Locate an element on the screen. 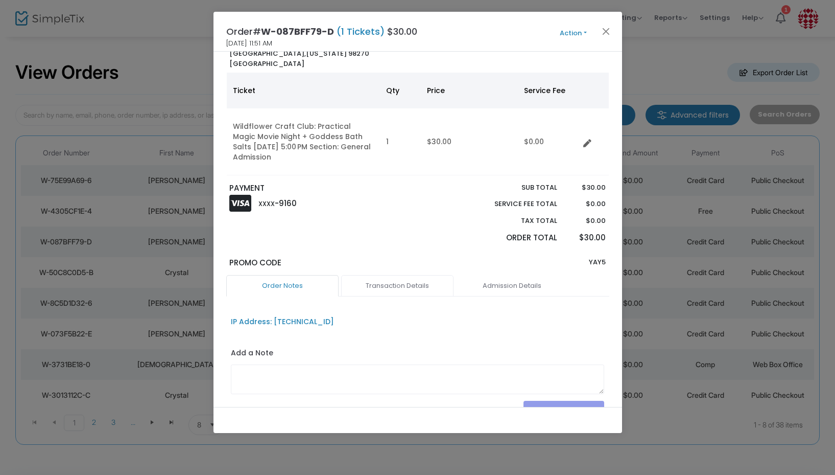  th: Price is located at coordinates (469, 90).